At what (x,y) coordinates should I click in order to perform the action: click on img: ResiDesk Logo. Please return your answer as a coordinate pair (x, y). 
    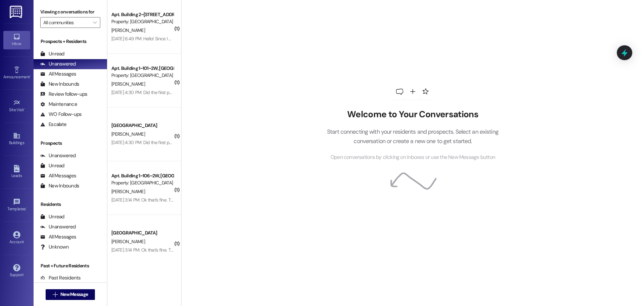
    Looking at the image, I should click on (16, 12).